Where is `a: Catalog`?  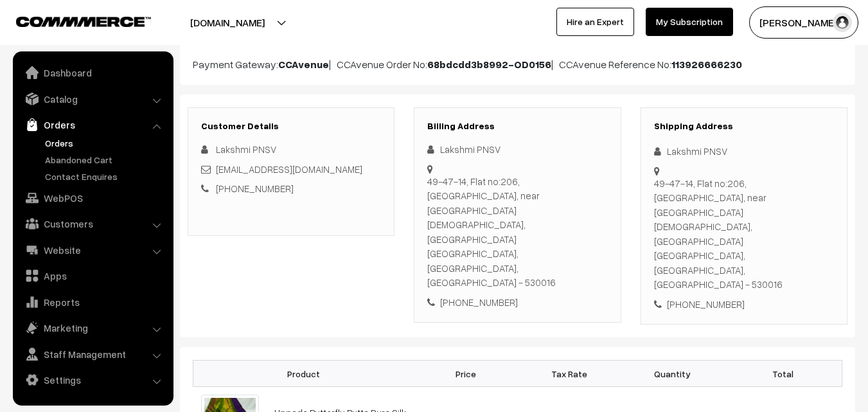 a: Catalog is located at coordinates (93, 99).